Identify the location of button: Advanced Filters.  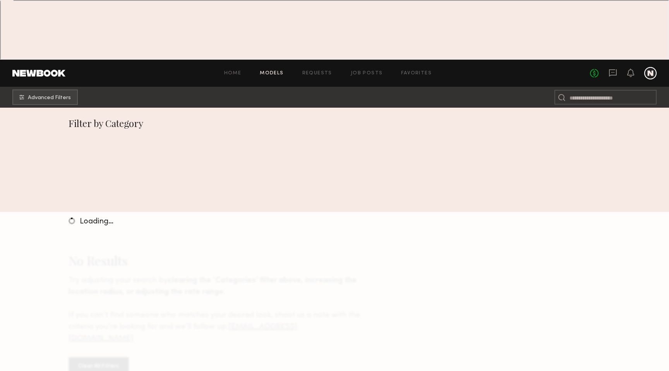
(45, 97).